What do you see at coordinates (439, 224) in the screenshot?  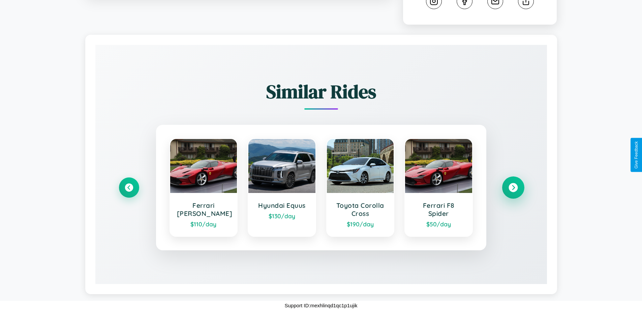 I see `div: $ 50 /day` at bounding box center [439, 224].